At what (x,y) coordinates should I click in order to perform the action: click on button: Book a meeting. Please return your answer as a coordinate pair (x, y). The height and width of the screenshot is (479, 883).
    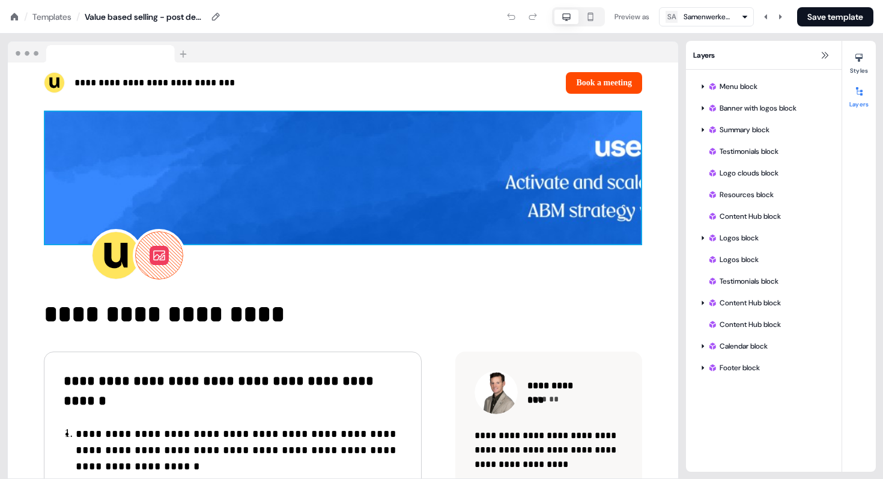
    Looking at the image, I should click on (604, 83).